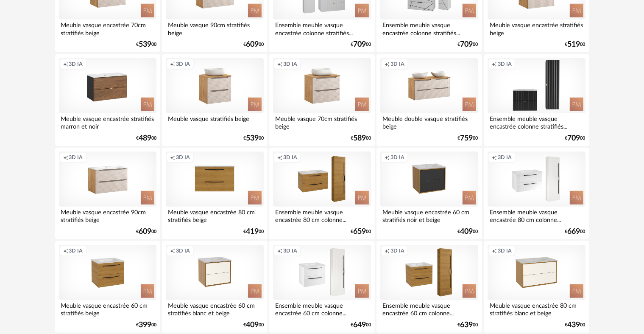  I want to click on a: Creation icon 3D IA Meuble vasque encastrée stratifiés marron et noir €48900, so click(108, 100).